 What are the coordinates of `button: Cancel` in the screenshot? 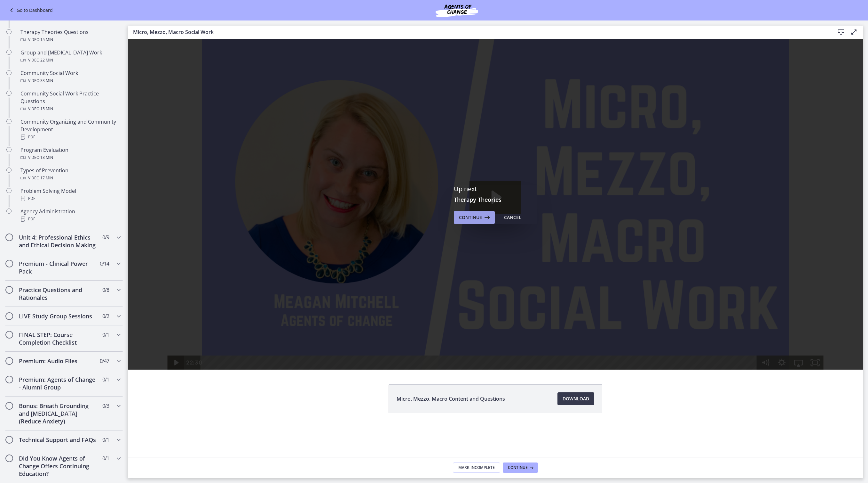 It's located at (513, 217).